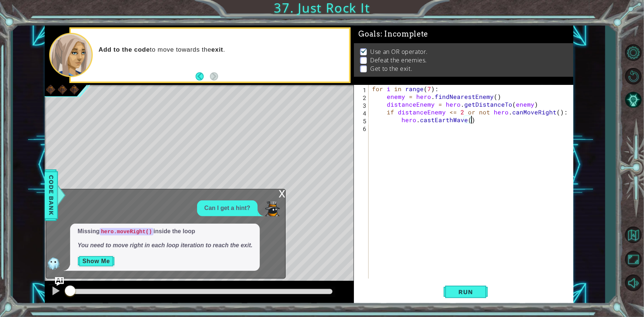  What do you see at coordinates (218, 50) in the screenshot?
I see `strong: exit` at bounding box center [218, 50].